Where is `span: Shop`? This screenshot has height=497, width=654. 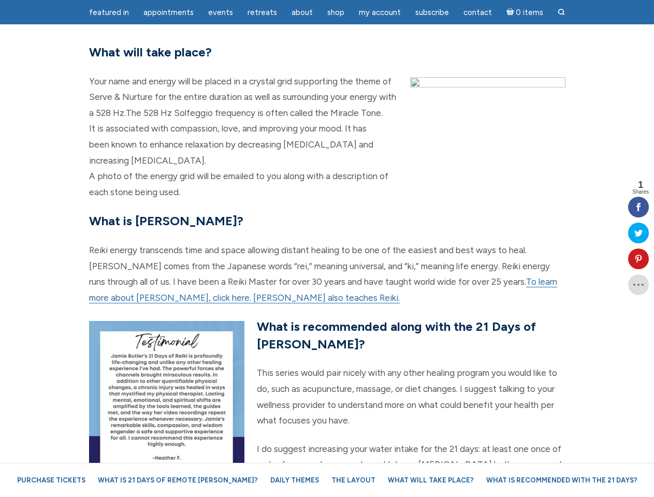 span: Shop is located at coordinates (336, 12).